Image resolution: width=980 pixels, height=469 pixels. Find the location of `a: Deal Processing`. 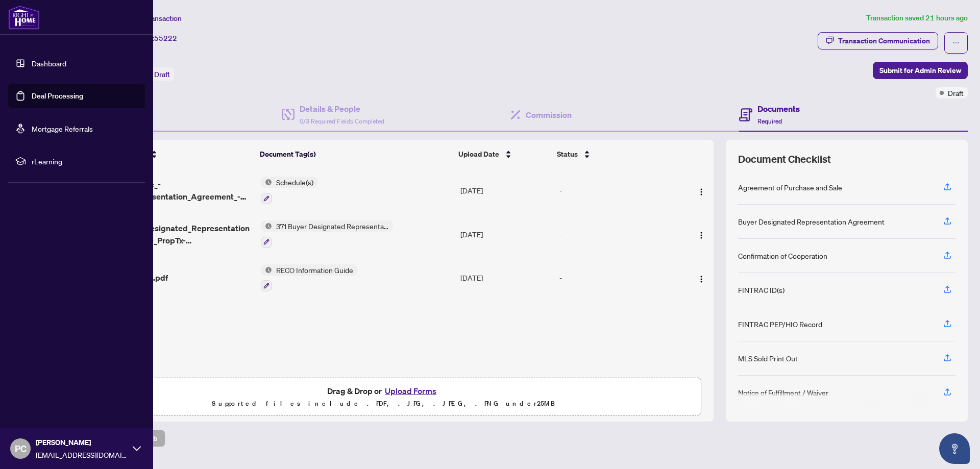

a: Deal Processing is located at coordinates (57, 96).